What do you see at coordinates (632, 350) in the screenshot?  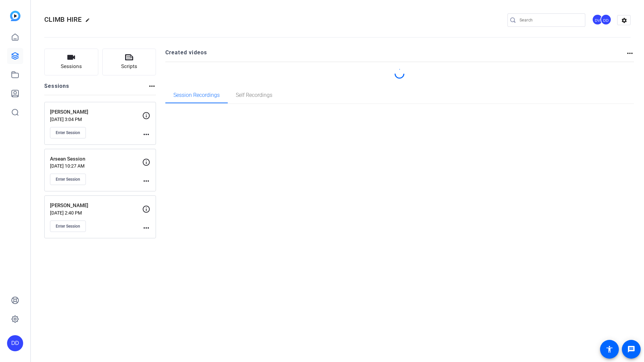 I see `mat-icon: message` at bounding box center [632, 350].